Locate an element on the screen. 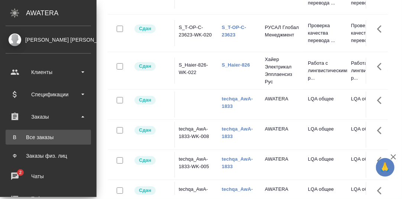  td: S_T-OP-C-23623-WK-020 is located at coordinates (196, 33).